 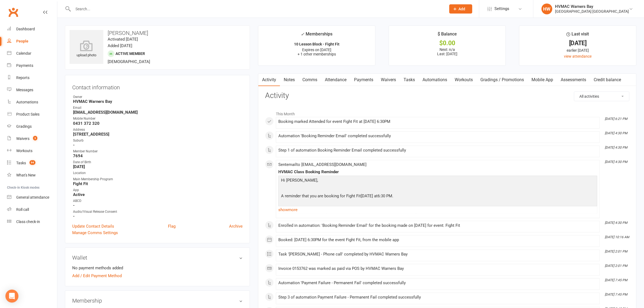 What do you see at coordinates (447, 96) in the screenshot?
I see `h3: Activity` at bounding box center [447, 96].